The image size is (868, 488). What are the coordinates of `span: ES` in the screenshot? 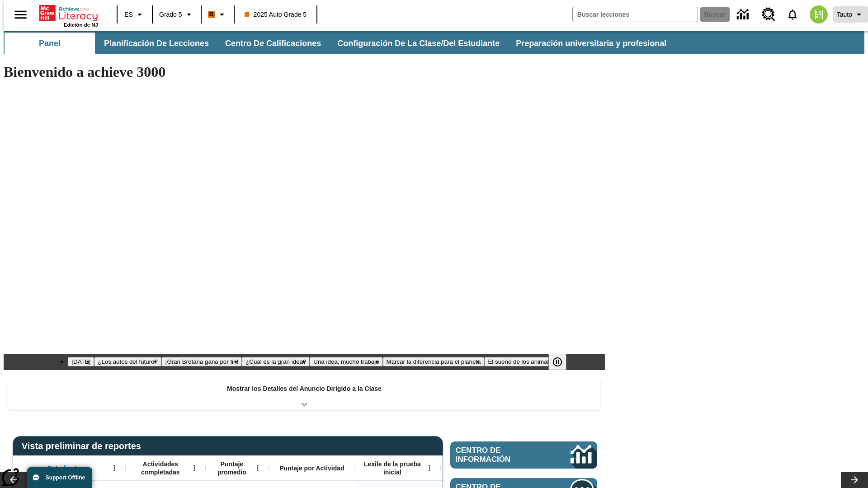 It's located at (128, 15).